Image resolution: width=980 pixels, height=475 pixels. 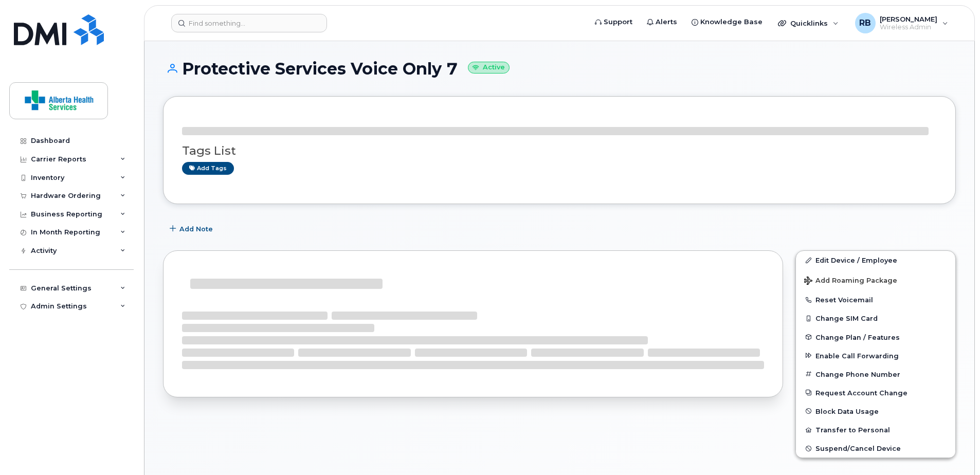 What do you see at coordinates (876, 318) in the screenshot?
I see `button: Change SIM Card` at bounding box center [876, 318].